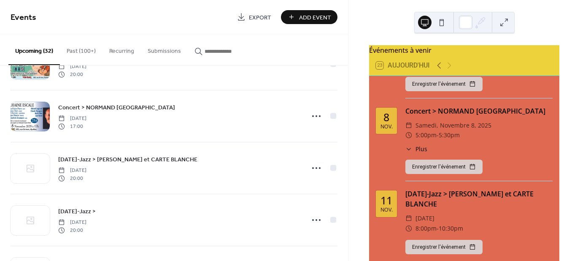 Image resolution: width=580 pixels, height=261 pixels. What do you see at coordinates (426, 228) in the screenshot?
I see `span: 8:00pm` at bounding box center [426, 228].